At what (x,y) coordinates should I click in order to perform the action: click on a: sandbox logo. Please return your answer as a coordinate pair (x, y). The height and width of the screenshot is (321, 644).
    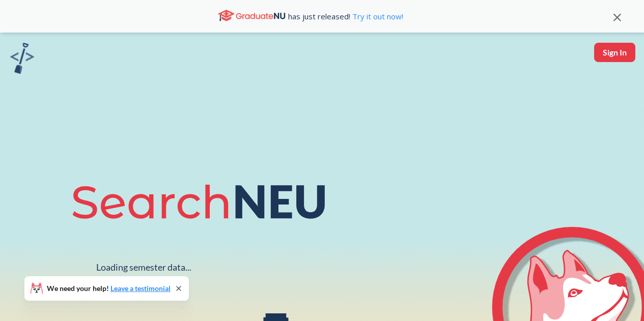
    Looking at the image, I should click on (22, 59).